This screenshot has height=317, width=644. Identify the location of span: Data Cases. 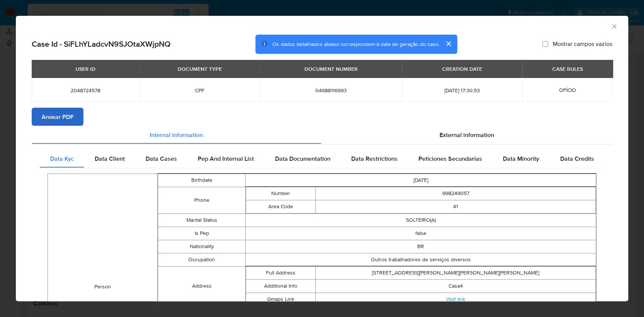
(161, 158).